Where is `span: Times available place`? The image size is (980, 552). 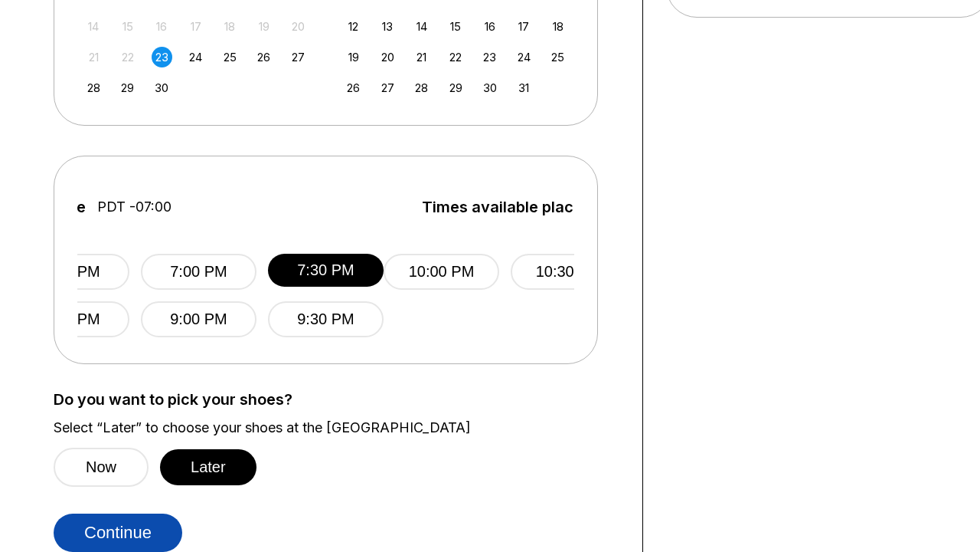 span: Times available place is located at coordinates (502, 207).